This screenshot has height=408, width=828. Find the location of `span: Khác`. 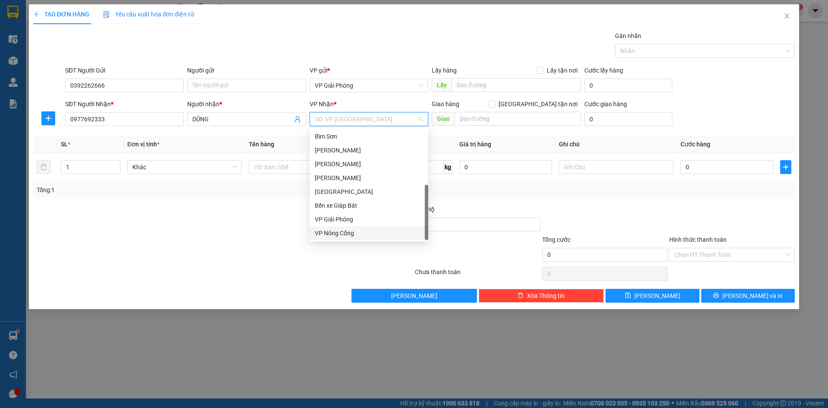

span: Khác is located at coordinates (185, 167).